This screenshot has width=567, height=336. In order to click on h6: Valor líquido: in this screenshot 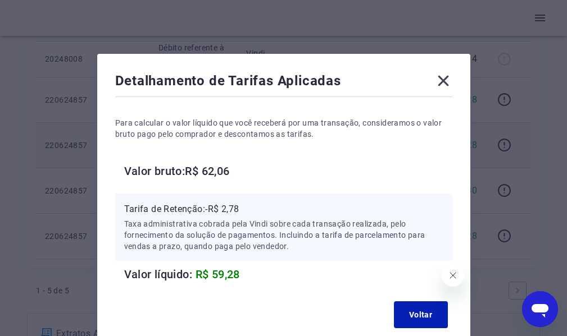, I will do `click(288, 275)`.